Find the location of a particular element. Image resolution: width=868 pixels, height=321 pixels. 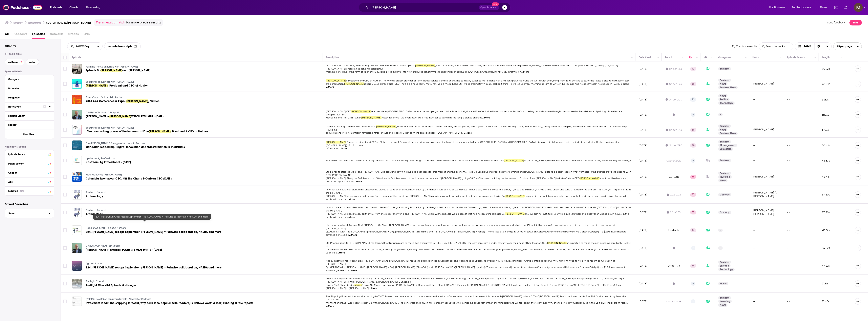

button: Column Actions is located at coordinates (697, 58).